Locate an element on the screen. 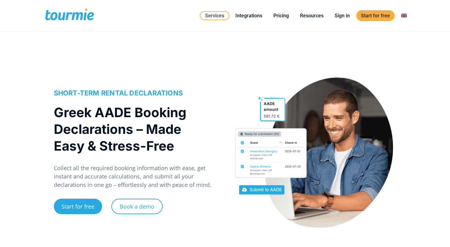 The image size is (450, 247). a: Pricing is located at coordinates (281, 15).